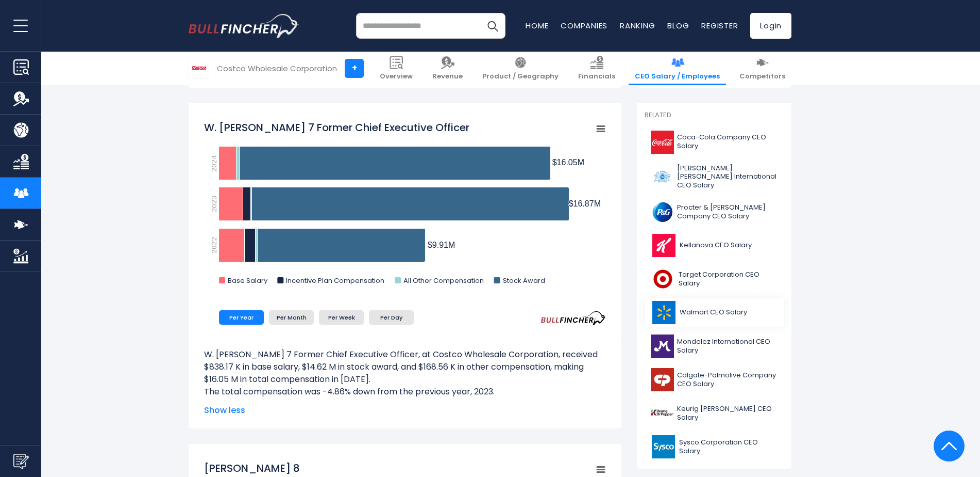  What do you see at coordinates (714, 379) in the screenshot?
I see `a: Colgate-Palmolive Company CEO Salary` at bounding box center [714, 379].